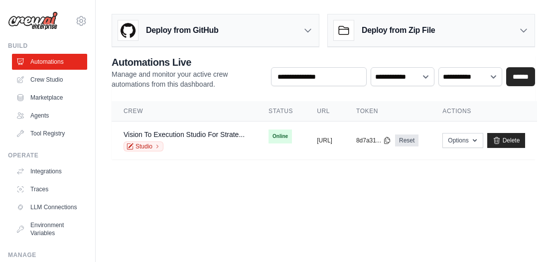  What do you see at coordinates (47, 255) in the screenshot?
I see `div: Manage` at bounding box center [47, 255].